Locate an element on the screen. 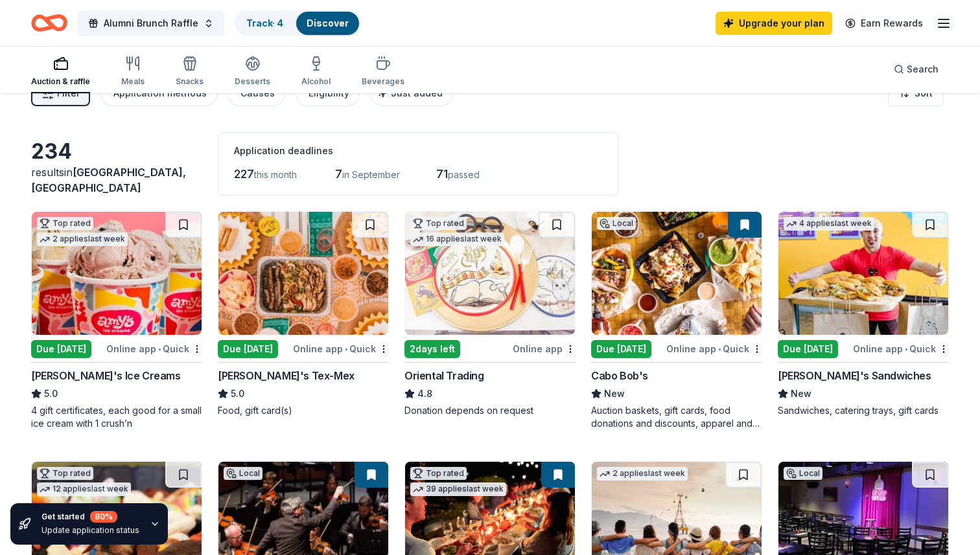 The width and height of the screenshot is (980, 555). span: Search is located at coordinates (922, 69).